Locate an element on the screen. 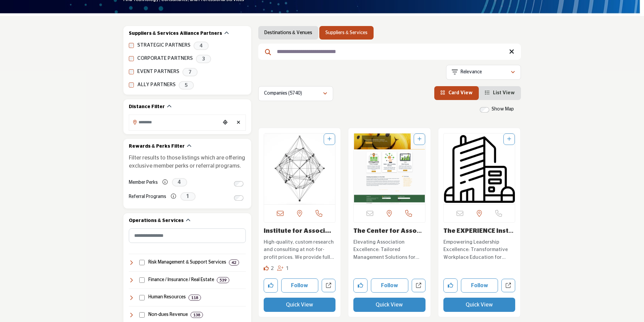 The height and width of the screenshot is (322, 644). div: Choose your current location is located at coordinates (225, 122).